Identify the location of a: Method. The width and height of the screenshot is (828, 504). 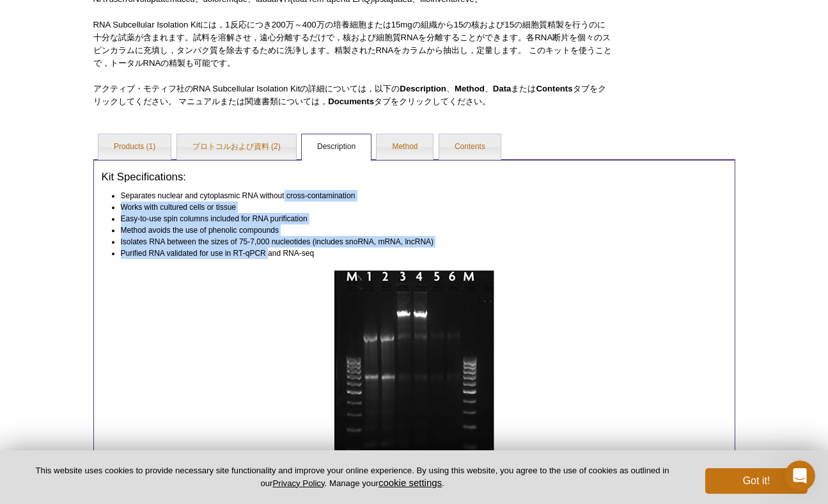
(405, 147).